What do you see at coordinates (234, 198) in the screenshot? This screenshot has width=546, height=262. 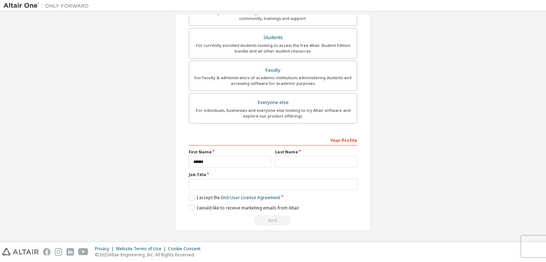 I see `label: I accept the` at bounding box center [234, 198].